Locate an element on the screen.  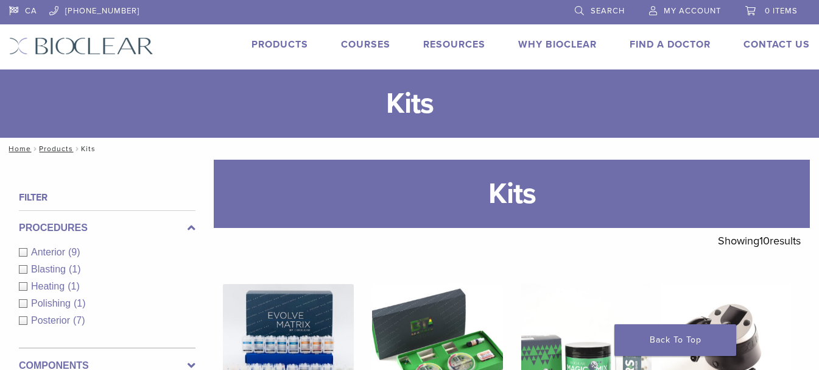
span: (7) is located at coordinates (79, 320).